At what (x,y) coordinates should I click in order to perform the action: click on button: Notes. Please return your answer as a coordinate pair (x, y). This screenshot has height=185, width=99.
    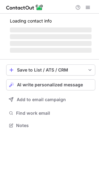
    Looking at the image, I should click on (51, 125).